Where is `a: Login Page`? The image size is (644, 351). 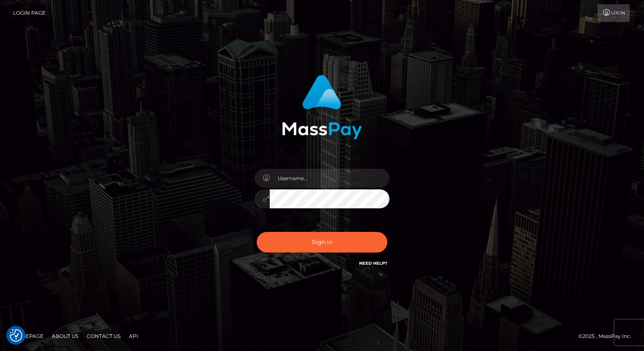
a: Login Page is located at coordinates (29, 13).